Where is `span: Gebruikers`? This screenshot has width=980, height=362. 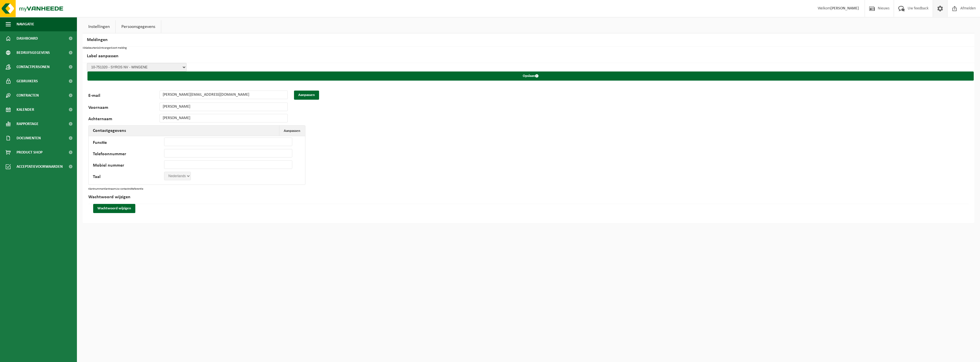 span: Gebruikers is located at coordinates (27, 81).